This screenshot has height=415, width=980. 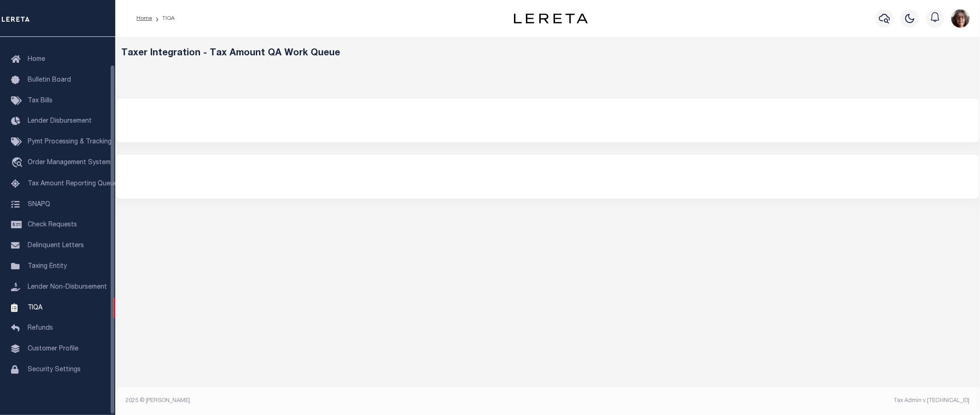 I want to click on a: Home, so click(x=144, y=18).